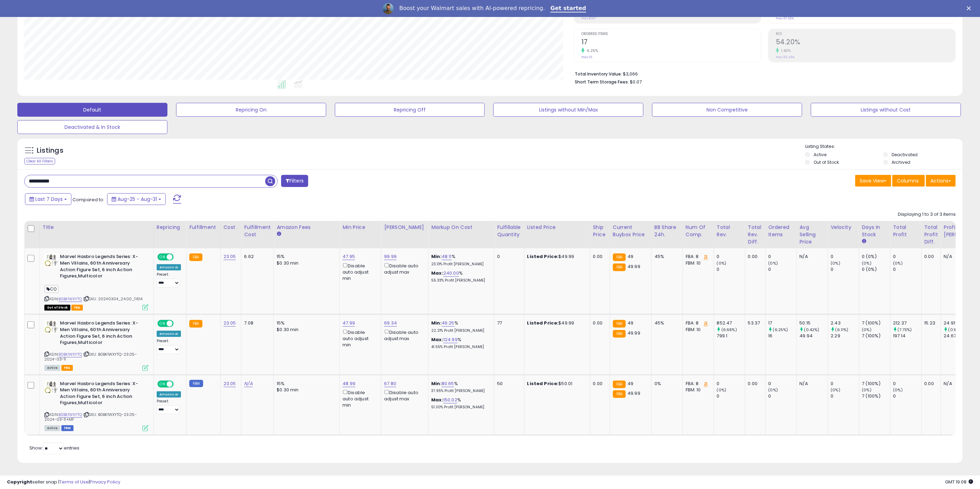 The height and width of the screenshot is (489, 980). I want to click on b: Short Term Storage Fees:, so click(602, 82).